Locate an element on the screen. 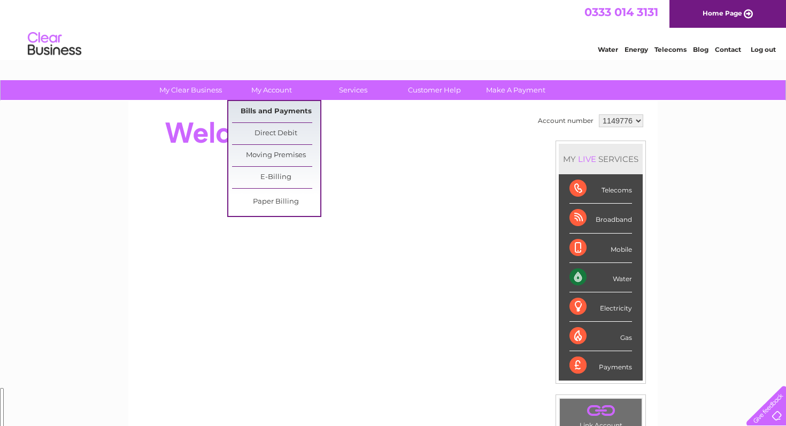 The image size is (786, 426). a: E-Billing is located at coordinates (276, 177).